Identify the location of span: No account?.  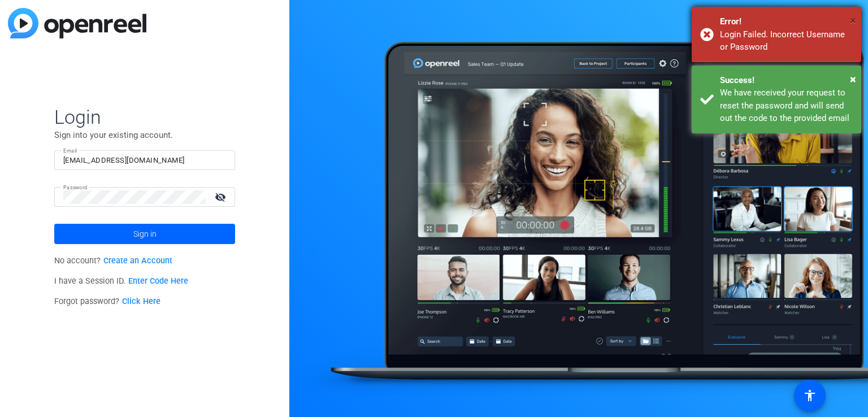
(113, 260).